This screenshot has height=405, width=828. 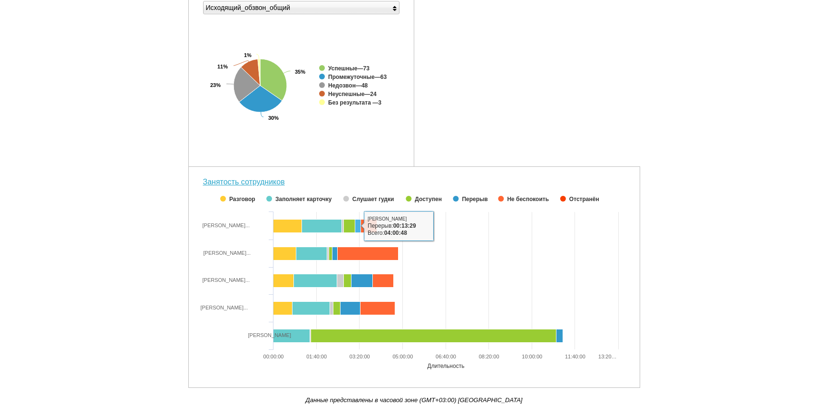 I want to click on text: Перерыв, so click(x=475, y=199).